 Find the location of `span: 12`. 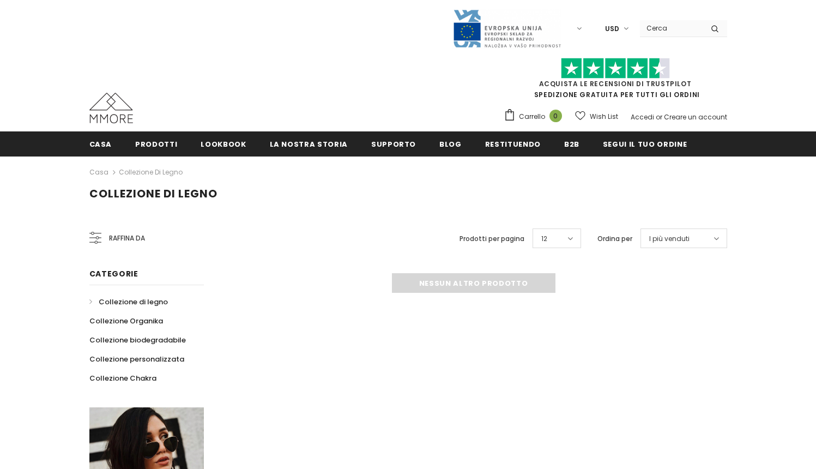

span: 12 is located at coordinates (544, 239).